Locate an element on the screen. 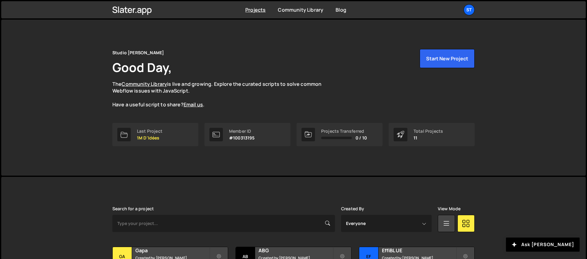 Image resolution: width=587 pixels, height=259 pixels. div: Projects Transferred is located at coordinates (344, 131).